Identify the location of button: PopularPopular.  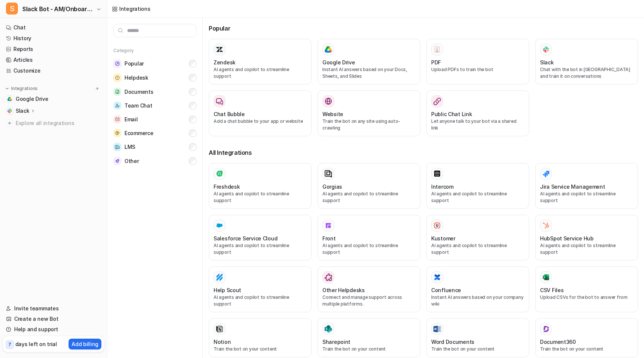
(154, 63).